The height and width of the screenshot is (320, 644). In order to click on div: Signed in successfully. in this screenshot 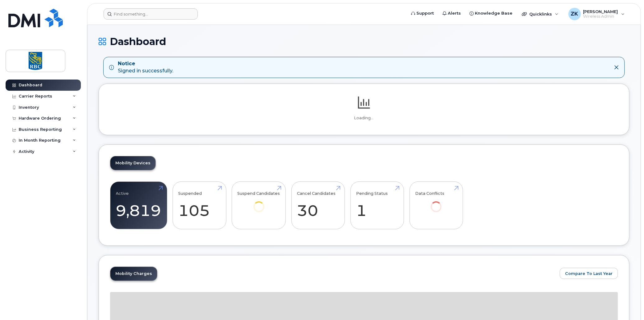, I will do `click(146, 67)`.